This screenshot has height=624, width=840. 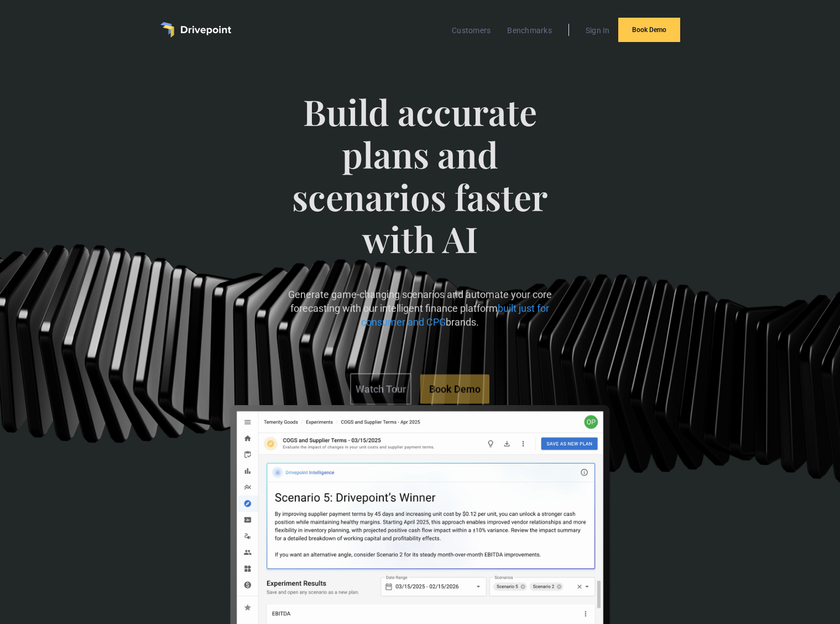 I want to click on a: Sign In, so click(x=598, y=31).